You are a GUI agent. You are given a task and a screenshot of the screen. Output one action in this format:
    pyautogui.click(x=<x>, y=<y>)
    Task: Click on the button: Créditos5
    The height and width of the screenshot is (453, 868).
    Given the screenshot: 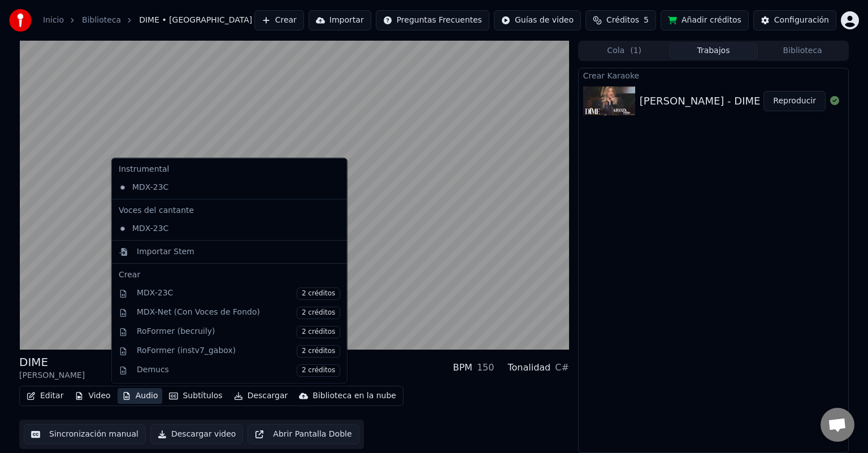 What is the action you would take?
    pyautogui.click(x=620, y=20)
    